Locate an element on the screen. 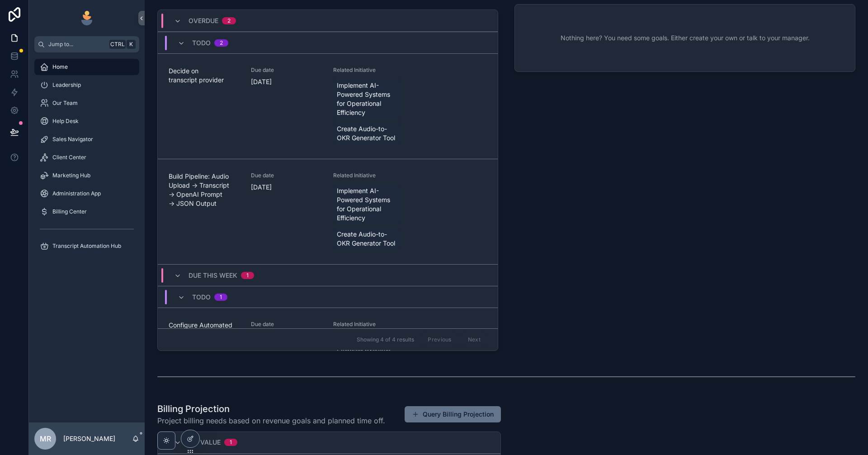 This screenshot has height=455, width=868. a: Help Desk is located at coordinates (87, 121).